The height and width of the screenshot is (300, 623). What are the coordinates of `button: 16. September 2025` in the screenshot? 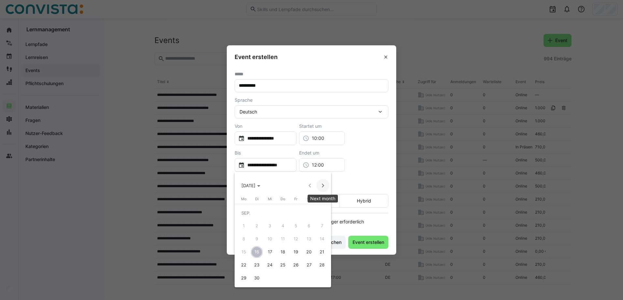 It's located at (257, 252).